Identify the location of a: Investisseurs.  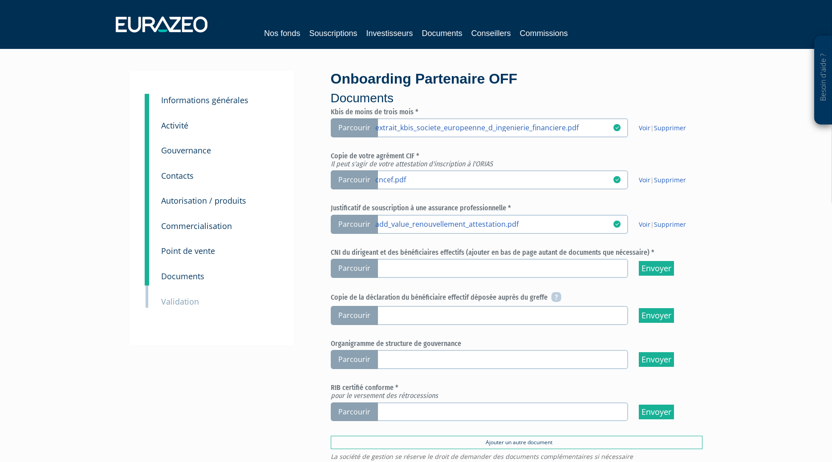
(389, 33).